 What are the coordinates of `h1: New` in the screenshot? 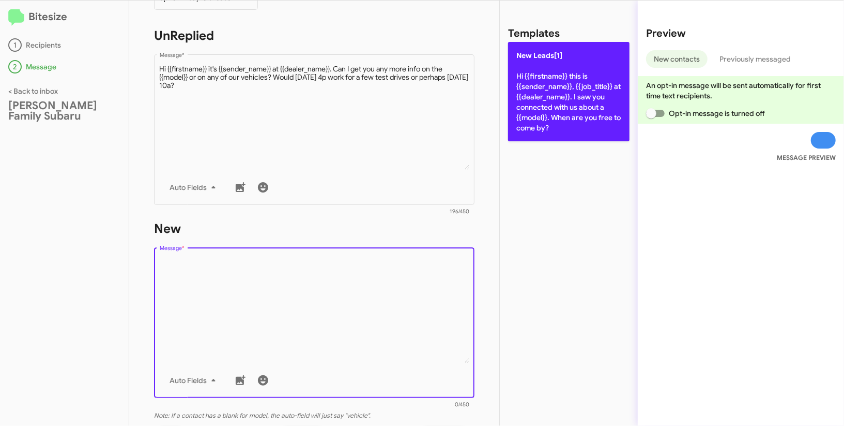 It's located at (314, 229).